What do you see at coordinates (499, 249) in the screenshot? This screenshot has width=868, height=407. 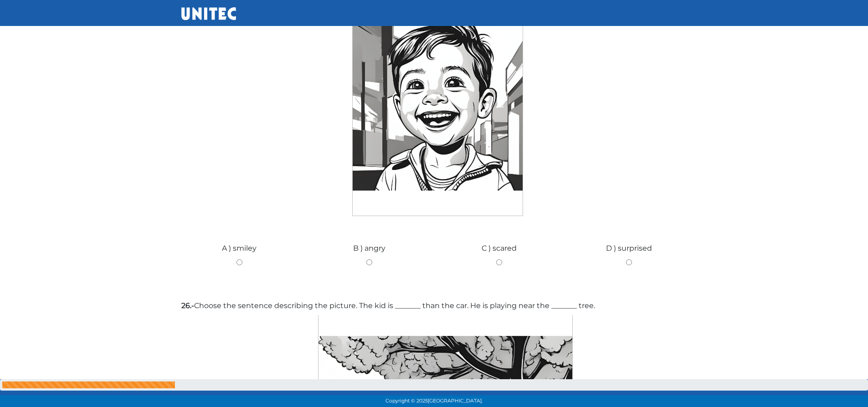 I see `label: C ) scared` at bounding box center [499, 249].